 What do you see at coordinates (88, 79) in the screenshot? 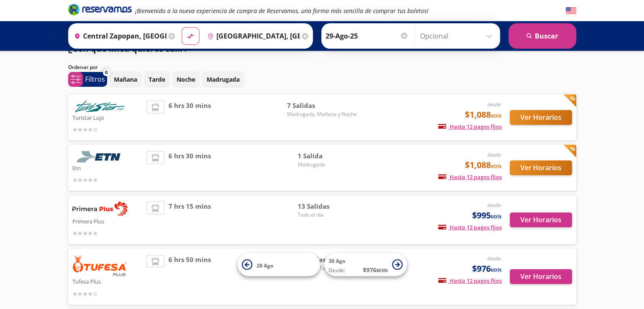
I see `button: 0Filtros` at bounding box center [88, 79].